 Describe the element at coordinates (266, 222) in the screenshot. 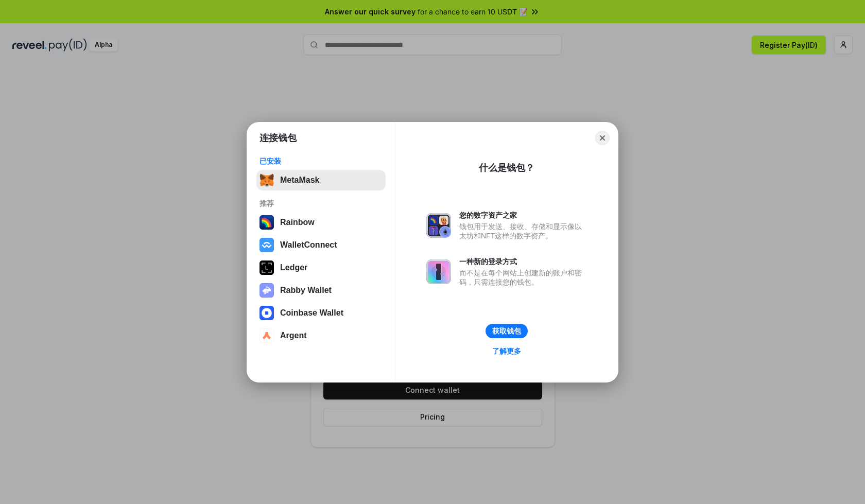

I see `img: svg+xml,%3Csvg%20width%3D%22120%22%20height%3D%22120%22%20viewBox%3D%220%200%20120%20120%22%20fil...` at that location.